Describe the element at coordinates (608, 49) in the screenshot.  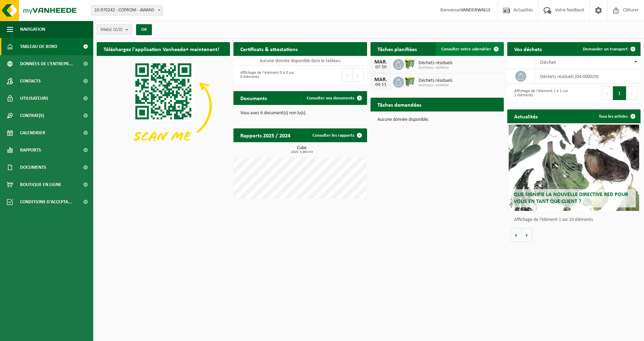
I see `a: Demander un transport` at that location.